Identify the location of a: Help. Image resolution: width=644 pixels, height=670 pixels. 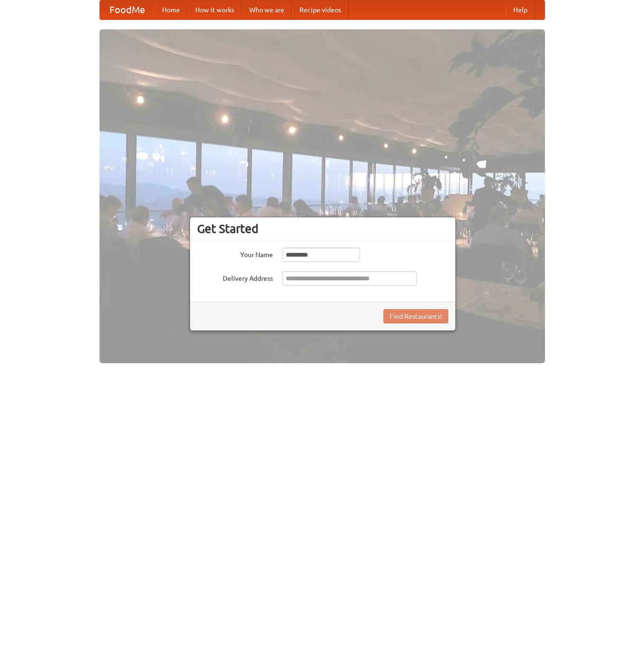
(520, 10).